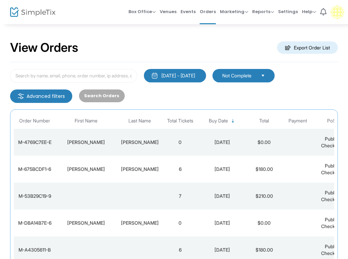  I want to click on td: $210.00, so click(264, 196).